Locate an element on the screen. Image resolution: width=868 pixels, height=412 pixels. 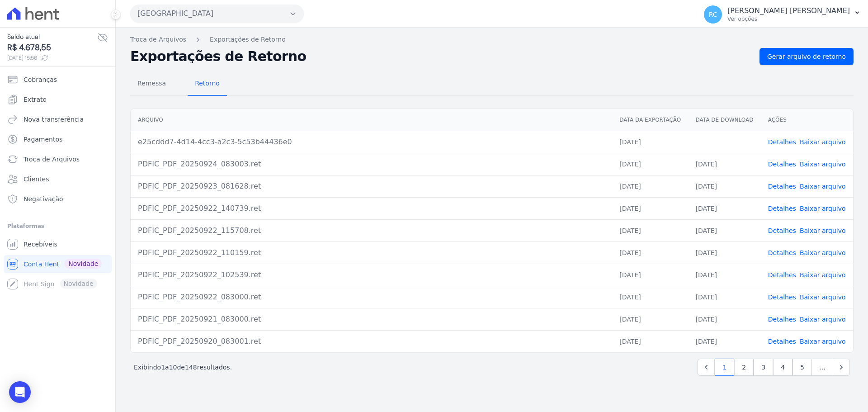
a: Nova transferência is located at coordinates (57, 119).